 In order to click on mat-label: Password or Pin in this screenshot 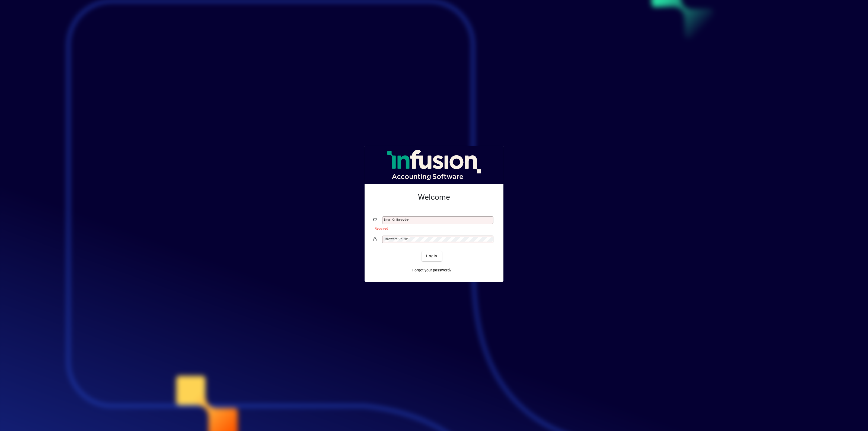, I will do `click(395, 239)`.